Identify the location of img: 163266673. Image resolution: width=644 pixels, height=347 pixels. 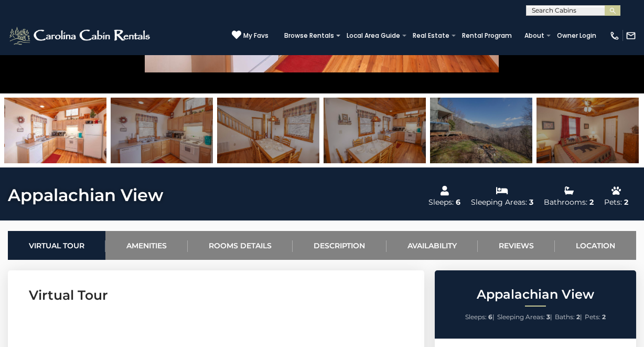
(161, 130).